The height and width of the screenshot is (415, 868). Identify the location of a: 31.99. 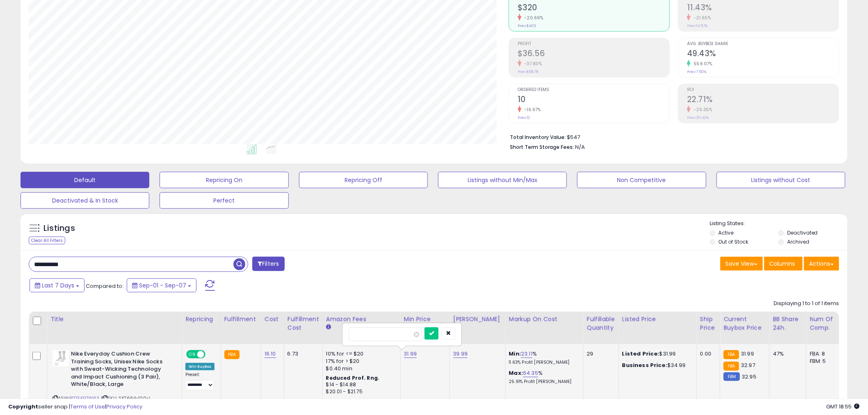
(411, 354).